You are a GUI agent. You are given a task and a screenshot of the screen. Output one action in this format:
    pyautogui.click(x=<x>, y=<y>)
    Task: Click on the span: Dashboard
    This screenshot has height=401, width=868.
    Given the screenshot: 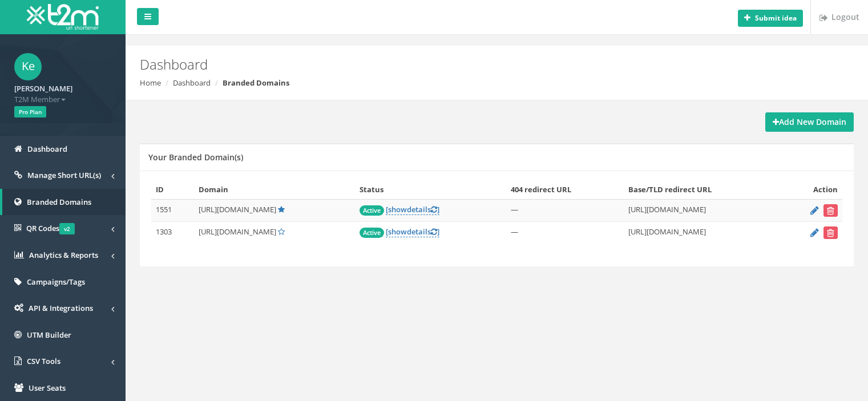 What is the action you would take?
    pyautogui.click(x=47, y=149)
    